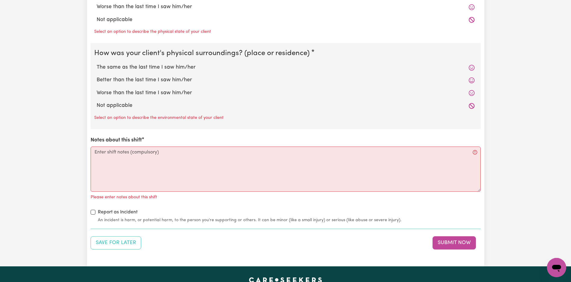  What do you see at coordinates (153, 32) in the screenshot?
I see `p: Select an option to describe the physical state of your client` at bounding box center [153, 32].